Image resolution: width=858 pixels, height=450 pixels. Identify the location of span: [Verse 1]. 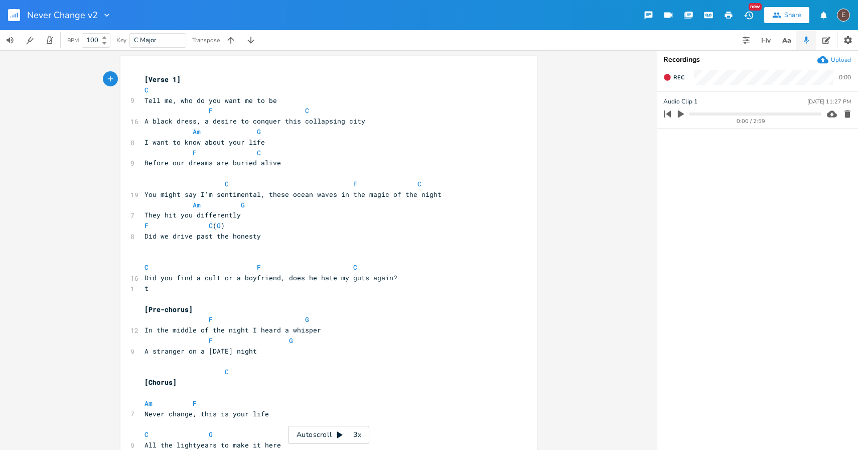
(163, 79).